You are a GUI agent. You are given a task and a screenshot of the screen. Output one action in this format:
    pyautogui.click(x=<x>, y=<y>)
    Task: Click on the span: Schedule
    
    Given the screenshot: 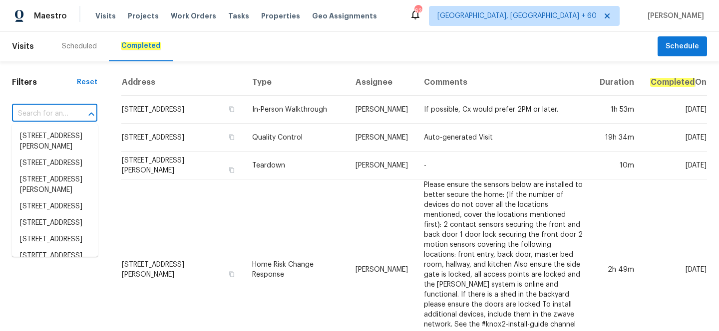 What is the action you would take?
    pyautogui.click(x=682, y=46)
    